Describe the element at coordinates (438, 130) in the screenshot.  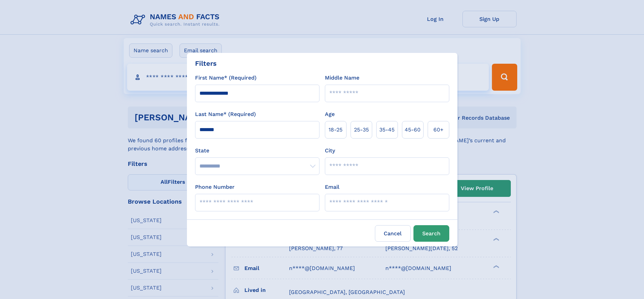
I see `span: 60+` at that location.